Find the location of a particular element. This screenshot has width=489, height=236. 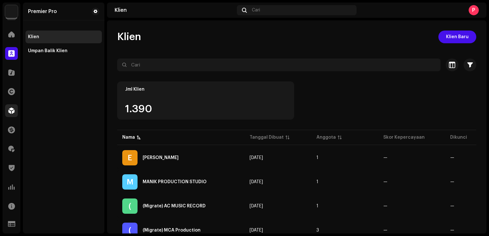

div: EARNEY JOHAN OFFICIAL is located at coordinates (160, 158).